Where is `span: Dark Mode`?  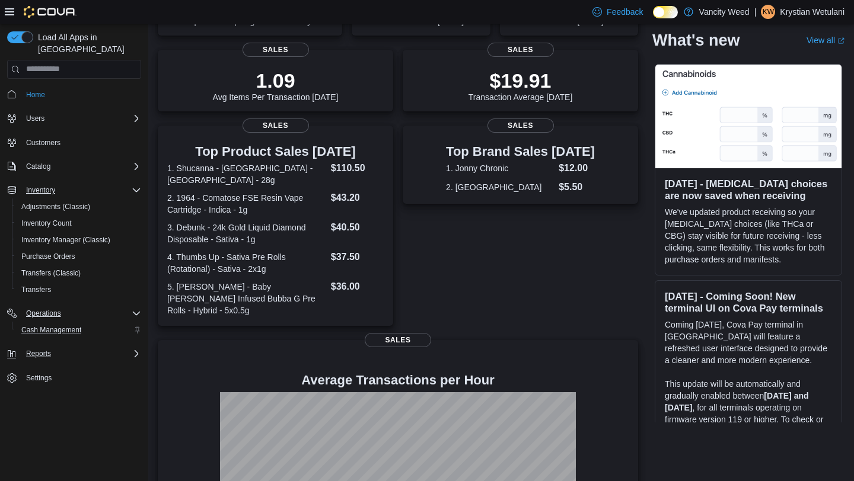 span: Dark Mode is located at coordinates (653, 18).